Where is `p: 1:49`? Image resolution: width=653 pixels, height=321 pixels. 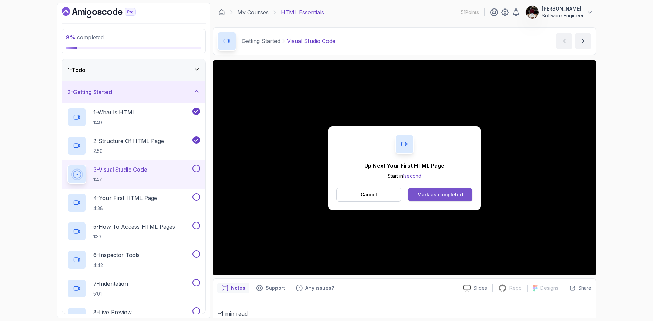 p: 1:49 is located at coordinates (114, 123).